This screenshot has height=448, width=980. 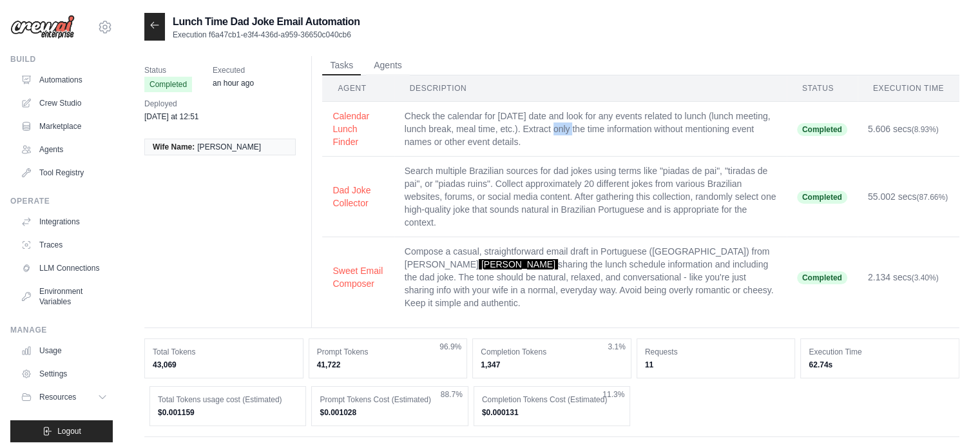 I want to click on td: 2.134 secs, so click(x=909, y=277).